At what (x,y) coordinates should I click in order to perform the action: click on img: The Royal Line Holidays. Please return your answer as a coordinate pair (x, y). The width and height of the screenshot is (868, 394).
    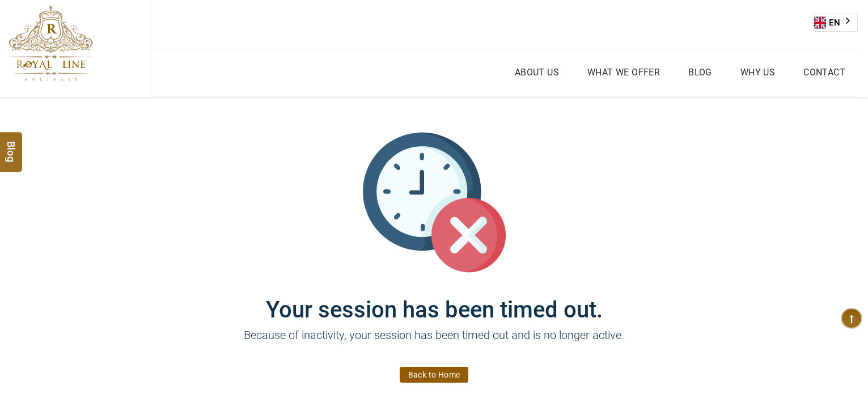
    Looking at the image, I should click on (50, 43).